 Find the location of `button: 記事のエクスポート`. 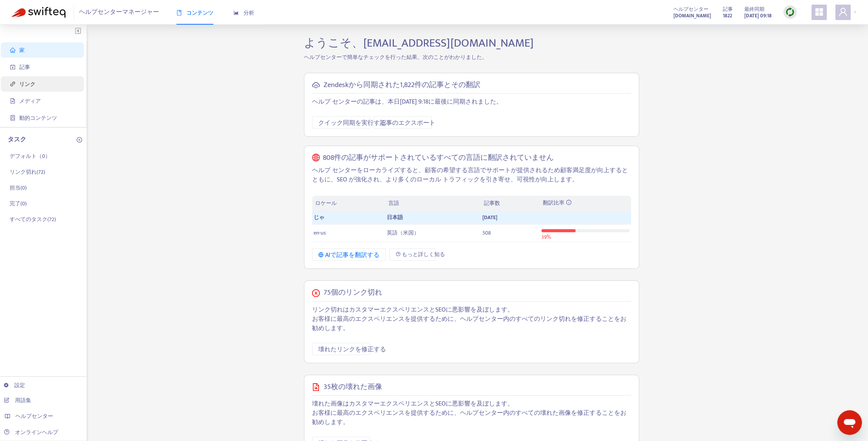

button: 記事のエクスポート is located at coordinates (403, 123).